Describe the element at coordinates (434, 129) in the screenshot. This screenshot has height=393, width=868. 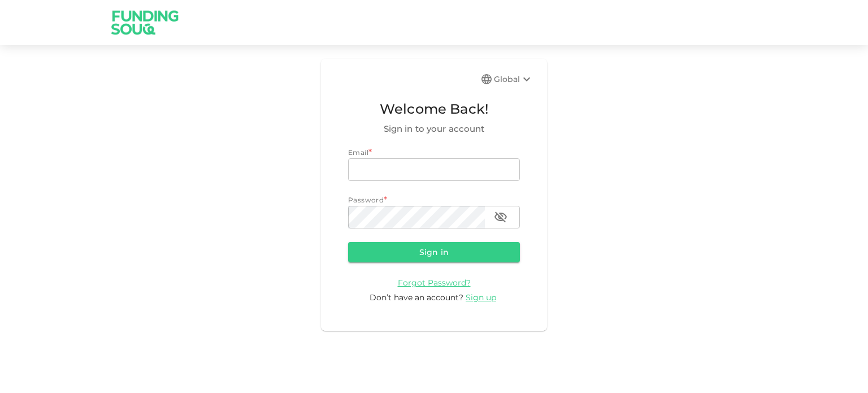
I see `span: Sign in to your account` at that location.